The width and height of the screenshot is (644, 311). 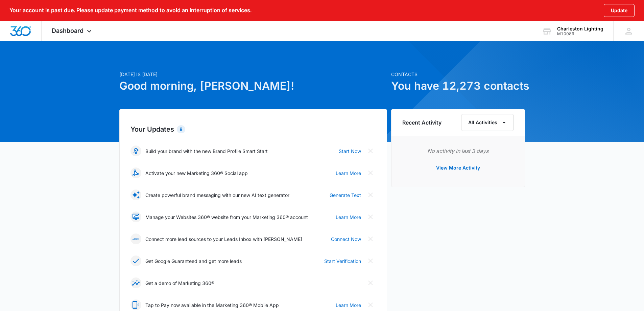 What do you see at coordinates (193, 261) in the screenshot?
I see `p: Get Google Guaranteed and get more leads` at bounding box center [193, 261].